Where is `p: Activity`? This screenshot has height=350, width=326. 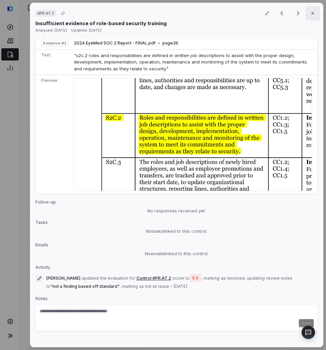 p: Activity is located at coordinates (177, 269).